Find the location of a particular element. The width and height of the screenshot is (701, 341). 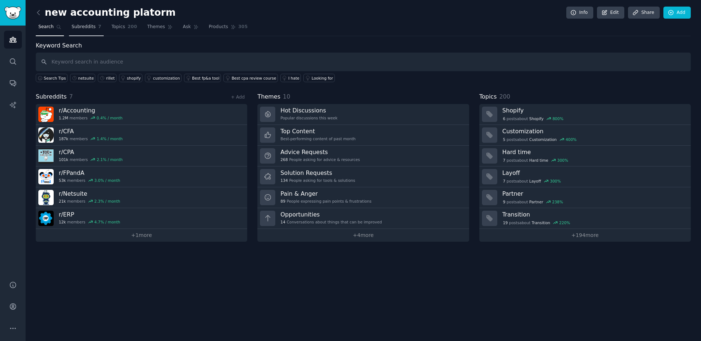

img: CFA is located at coordinates (46, 135).